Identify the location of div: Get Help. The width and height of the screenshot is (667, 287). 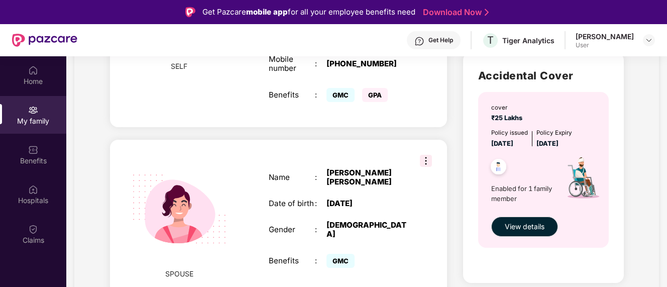
(440, 40).